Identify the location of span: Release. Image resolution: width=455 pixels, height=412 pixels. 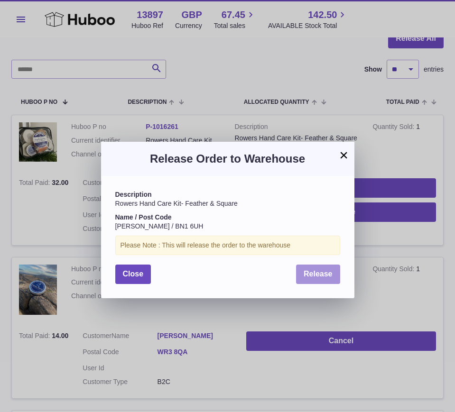
(318, 274).